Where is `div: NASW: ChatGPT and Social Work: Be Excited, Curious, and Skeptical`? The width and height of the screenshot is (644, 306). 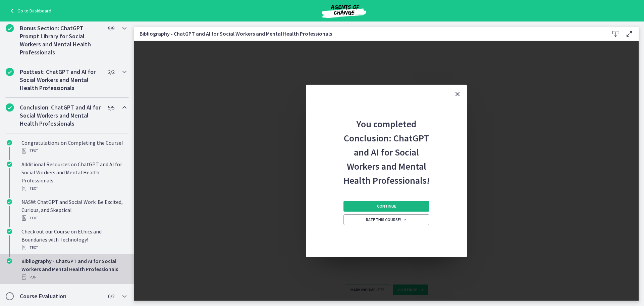 div: NASW: ChatGPT and Social Work: Be Excited, Curious, and Skeptical is located at coordinates (74, 210).